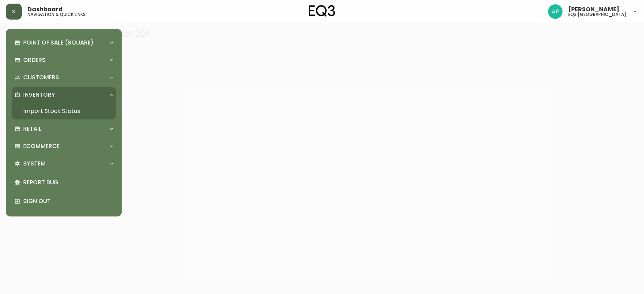 The width and height of the screenshot is (644, 294). I want to click on span: Dashboard, so click(45, 9).